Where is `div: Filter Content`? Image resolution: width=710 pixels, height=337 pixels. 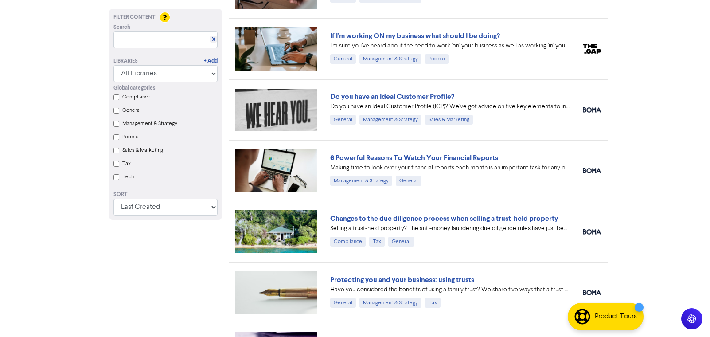 div: Filter Content is located at coordinates (165, 17).